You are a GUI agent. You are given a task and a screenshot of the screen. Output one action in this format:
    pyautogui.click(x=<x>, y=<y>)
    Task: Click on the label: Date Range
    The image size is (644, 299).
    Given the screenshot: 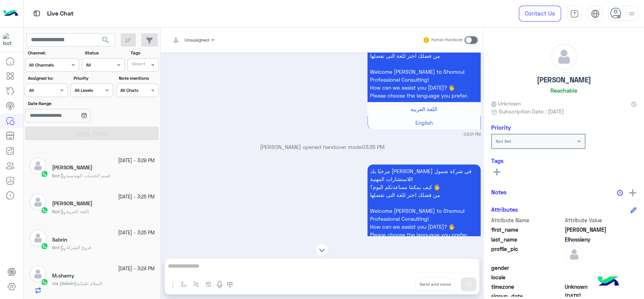 What is the action you would take?
    pyautogui.click(x=70, y=103)
    